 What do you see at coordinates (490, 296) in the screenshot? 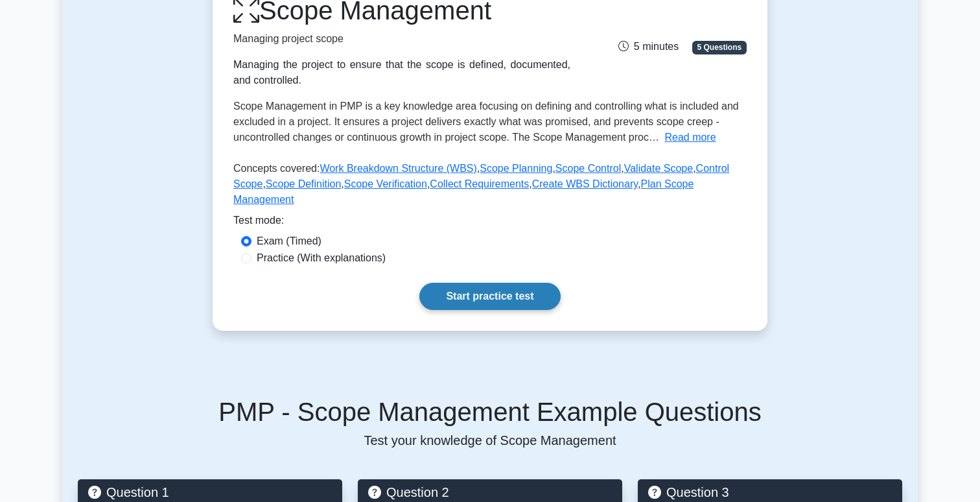
I see `a: Start practice test` at bounding box center [490, 296].